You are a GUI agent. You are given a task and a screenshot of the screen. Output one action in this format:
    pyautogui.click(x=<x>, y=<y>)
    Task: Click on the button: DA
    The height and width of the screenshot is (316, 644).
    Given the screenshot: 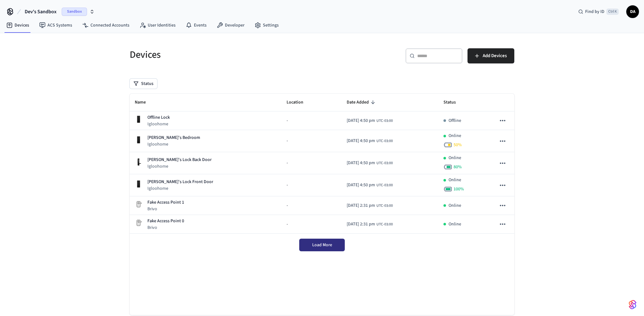 What is the action you would take?
    pyautogui.click(x=632, y=12)
    